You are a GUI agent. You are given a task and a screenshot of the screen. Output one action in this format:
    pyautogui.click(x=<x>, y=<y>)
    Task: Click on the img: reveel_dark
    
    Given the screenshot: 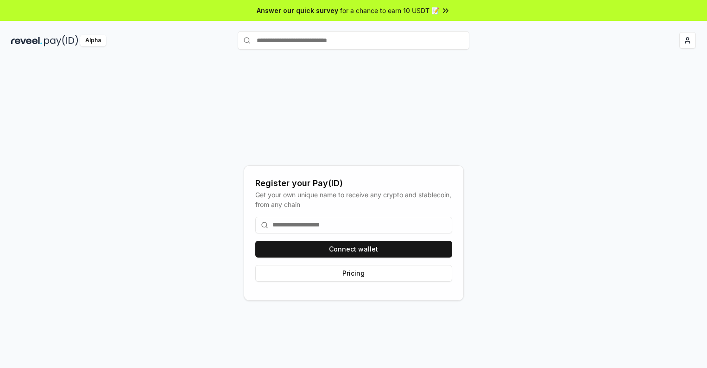 What is the action you would take?
    pyautogui.click(x=26, y=40)
    